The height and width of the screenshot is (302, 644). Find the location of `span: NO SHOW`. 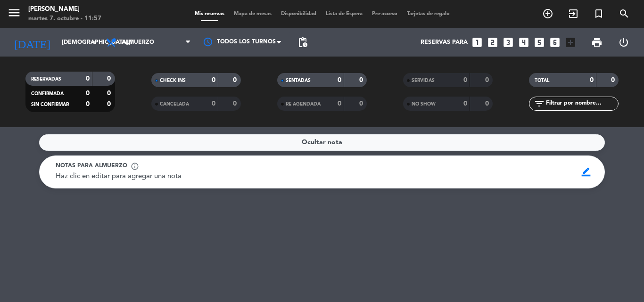

span: NO SHOW is located at coordinates (423, 104).